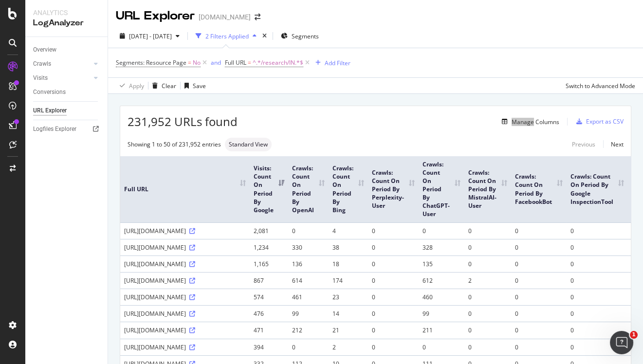  Describe the element at coordinates (348, 248) in the screenshot. I see `td: 38` at that location.